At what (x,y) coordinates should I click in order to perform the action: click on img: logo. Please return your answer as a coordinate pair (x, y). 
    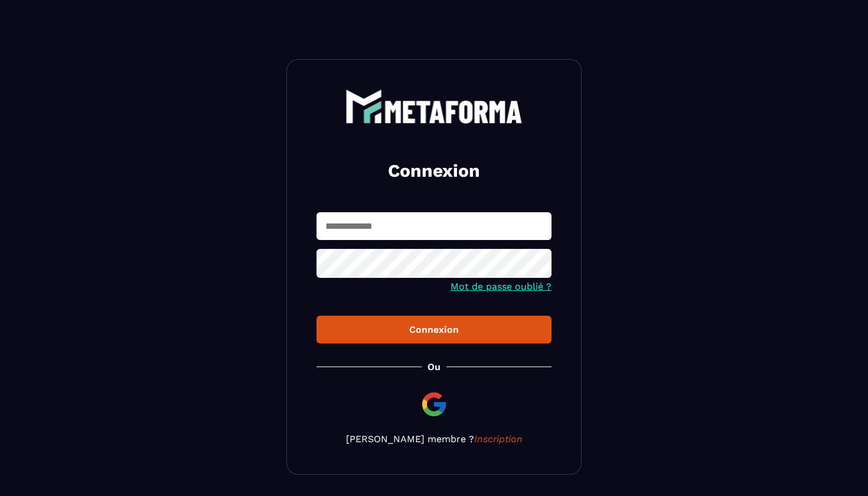
    Looking at the image, I should click on (434, 106).